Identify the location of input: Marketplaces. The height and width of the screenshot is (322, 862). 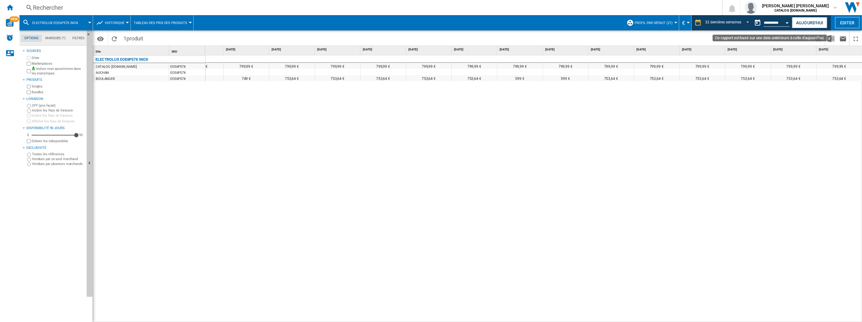
(29, 64).